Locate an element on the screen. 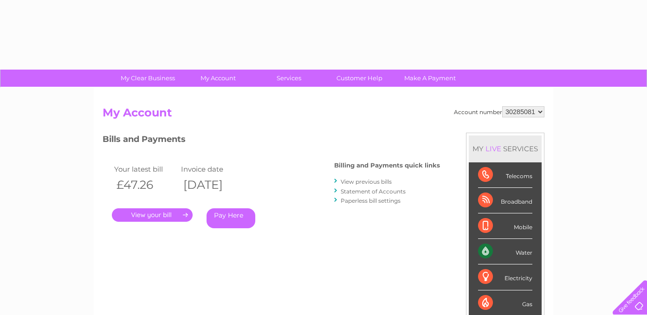 The image size is (647, 315). a: Paperless bill settings is located at coordinates (371, 201).